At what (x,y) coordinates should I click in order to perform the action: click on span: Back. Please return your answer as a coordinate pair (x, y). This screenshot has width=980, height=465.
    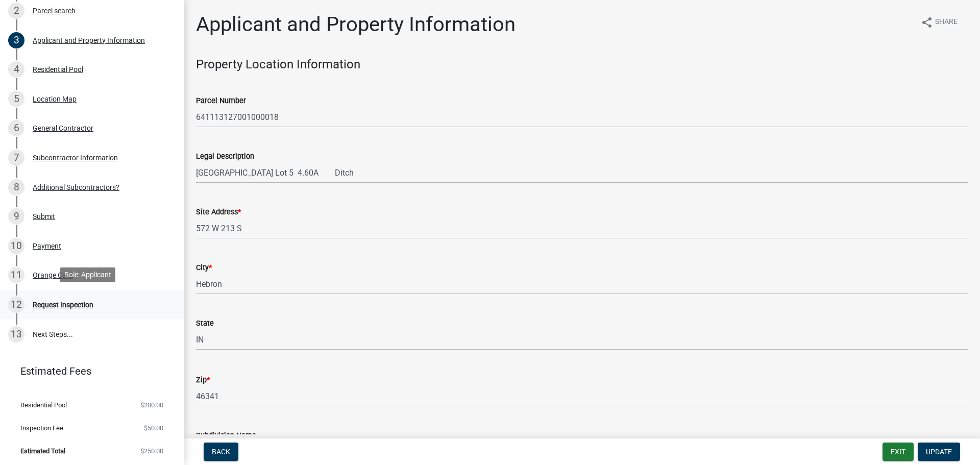
    Looking at the image, I should click on (221, 452).